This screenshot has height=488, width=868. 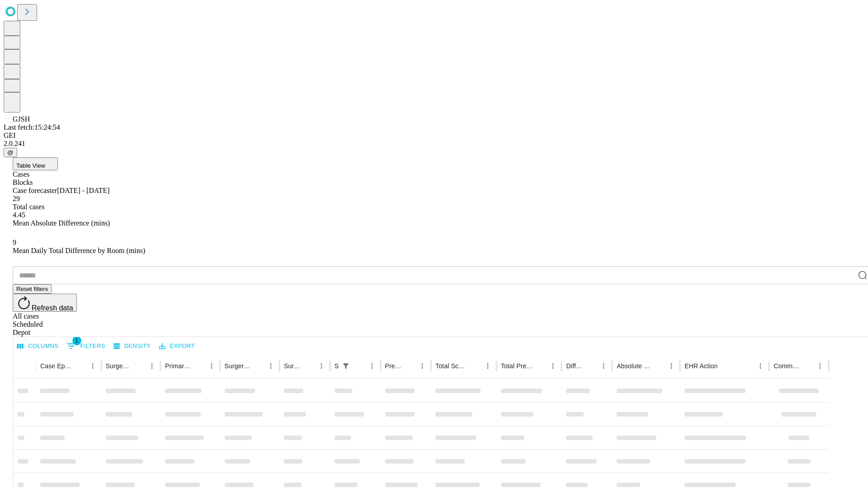 I want to click on span: Total cases, so click(x=29, y=206).